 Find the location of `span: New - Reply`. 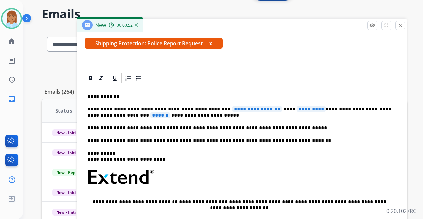

span: New - Reply is located at coordinates (67, 172).